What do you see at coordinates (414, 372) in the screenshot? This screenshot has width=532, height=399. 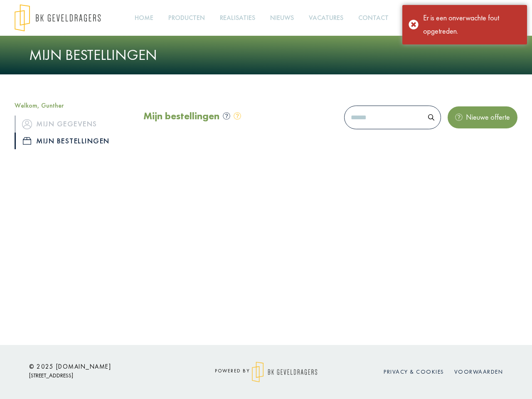 I see `a: Privacy & cookies` at bounding box center [414, 372].